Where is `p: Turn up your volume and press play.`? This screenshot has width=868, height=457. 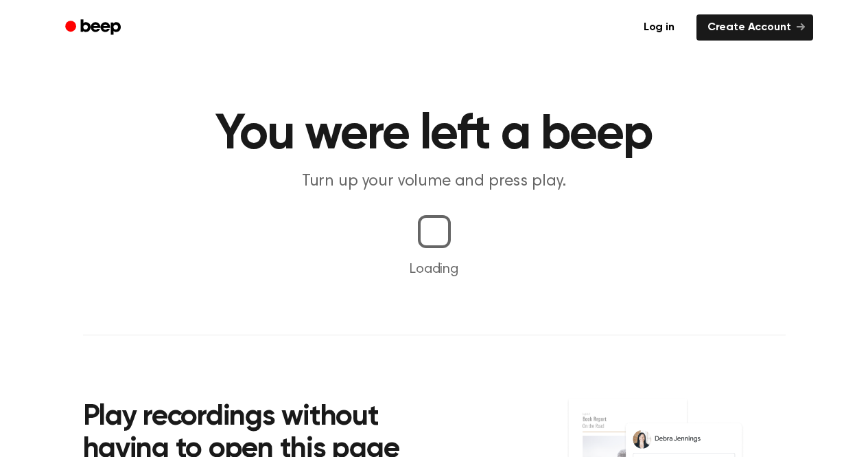
p: Turn up your volume and press play. is located at coordinates (435, 181).